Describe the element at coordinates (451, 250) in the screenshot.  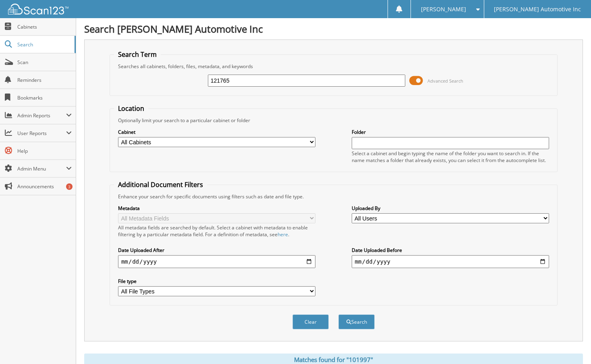
I see `label: Date Uploaded Before` at that location.